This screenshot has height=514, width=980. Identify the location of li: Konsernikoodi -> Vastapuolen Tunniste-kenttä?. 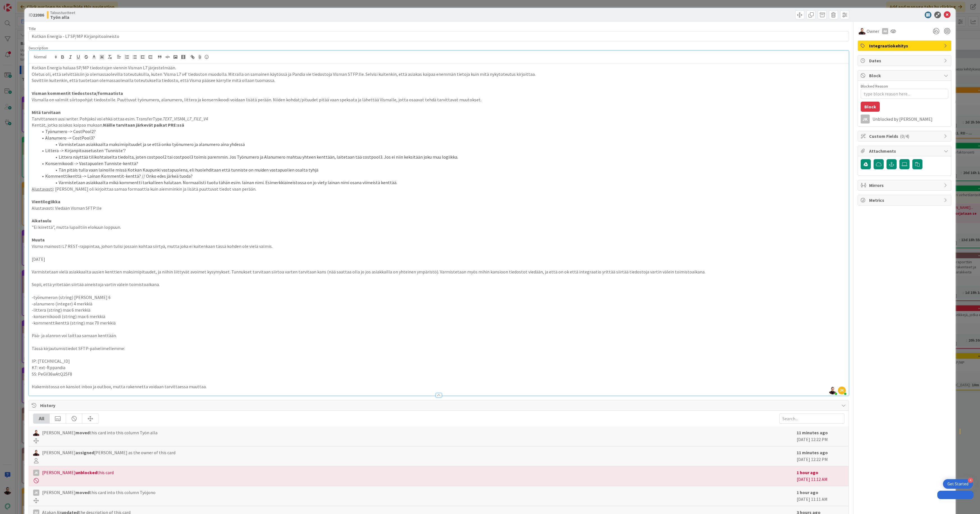
(441, 163).